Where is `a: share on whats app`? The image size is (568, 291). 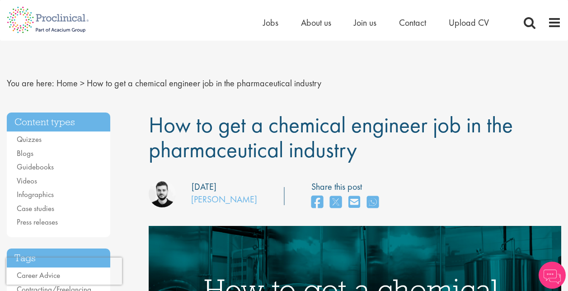
a: share on whats app is located at coordinates (373, 203).